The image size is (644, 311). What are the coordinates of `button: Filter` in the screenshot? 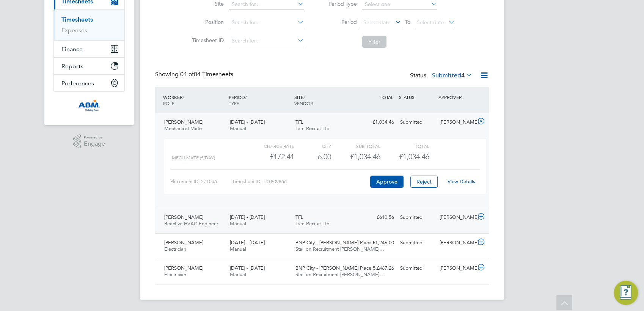 It's located at (374, 42).